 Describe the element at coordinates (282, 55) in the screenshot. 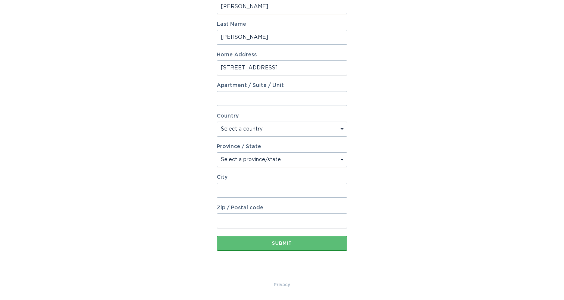

I see `label: Home Address` at that location.